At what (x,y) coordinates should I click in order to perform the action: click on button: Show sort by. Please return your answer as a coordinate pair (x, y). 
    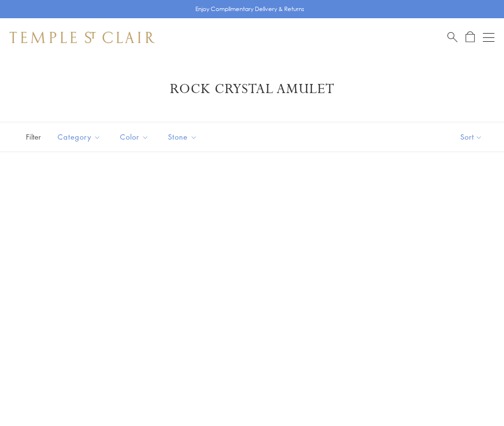
    Looking at the image, I should click on (471, 137).